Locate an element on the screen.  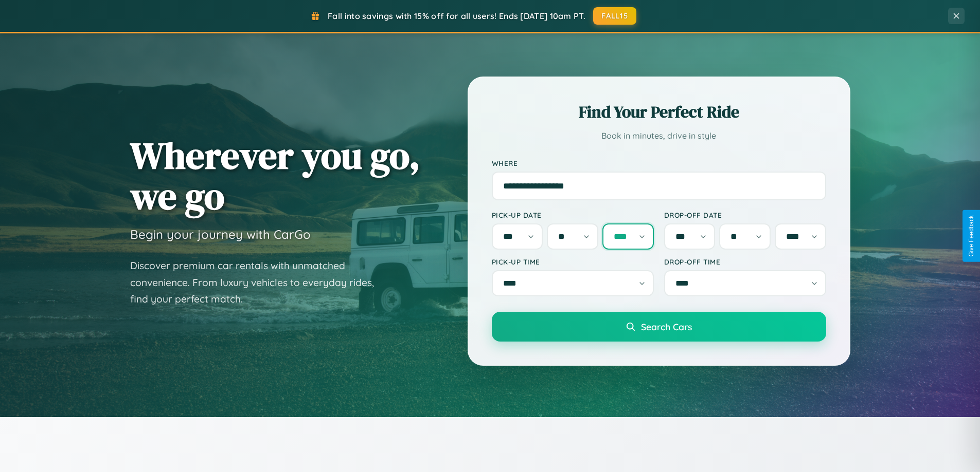
h2: Find Your Perfect Ride is located at coordinates (659, 112).